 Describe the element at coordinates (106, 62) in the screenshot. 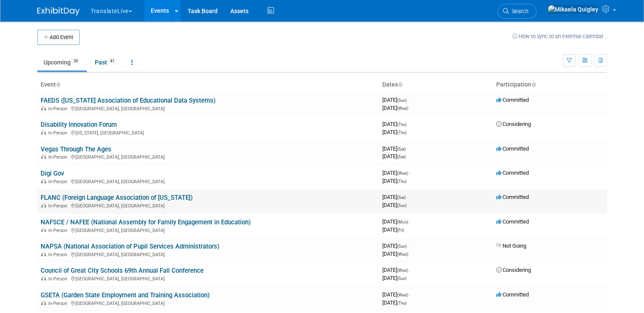

I see `a: Past41` at that location.